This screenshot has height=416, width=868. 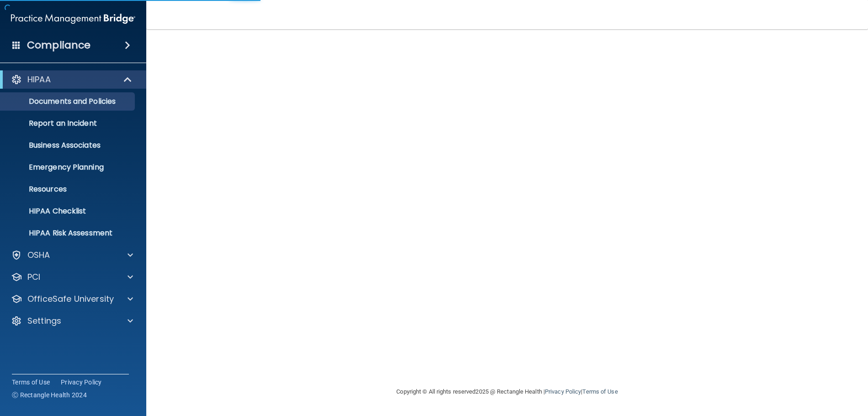 What do you see at coordinates (68, 123) in the screenshot?
I see `p: Report an Incident` at bounding box center [68, 123].